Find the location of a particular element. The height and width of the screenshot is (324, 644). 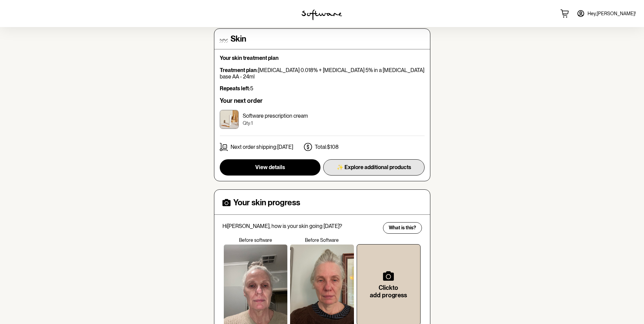

button: View details is located at coordinates (270, 168).